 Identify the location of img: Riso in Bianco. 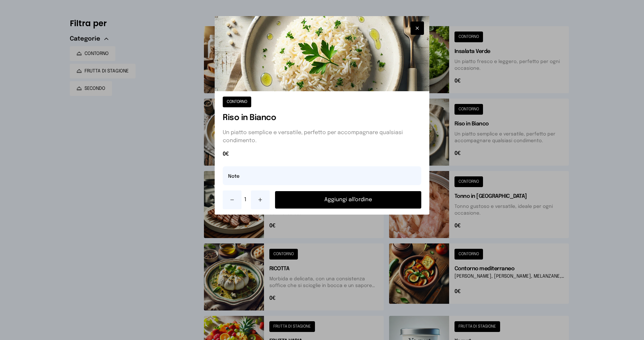
(322, 53).